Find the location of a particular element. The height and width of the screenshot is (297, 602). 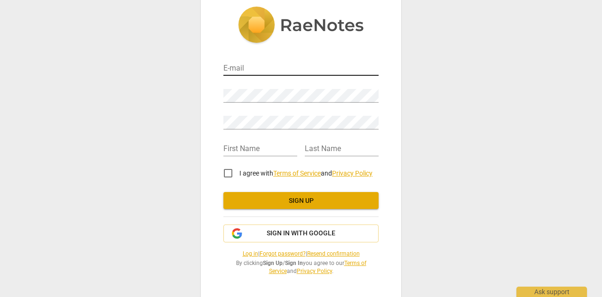

b: Sign In is located at coordinates (294, 263).